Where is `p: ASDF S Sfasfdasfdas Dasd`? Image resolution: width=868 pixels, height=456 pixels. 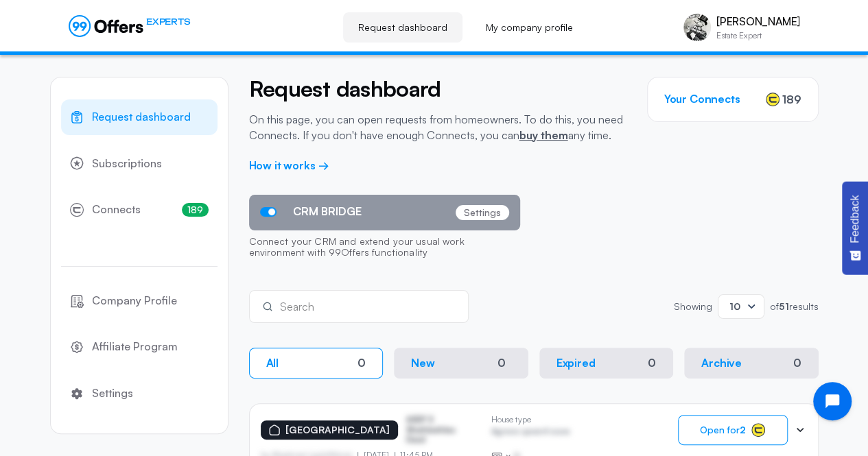 p: ASDF S Sfasfdasfdas Dasd is located at coordinates (440, 429).